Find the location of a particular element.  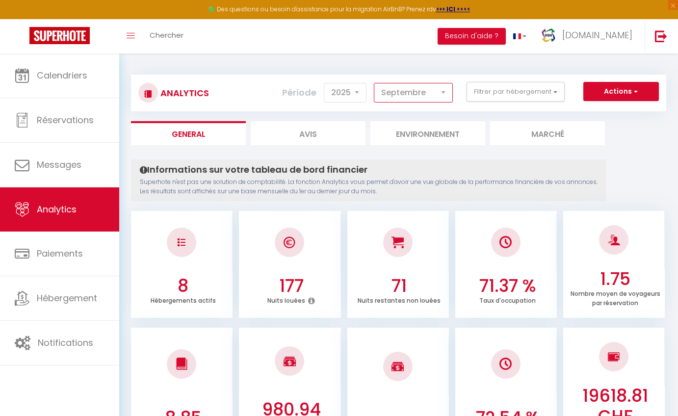

p: Nuits louées is located at coordinates (286, 299).